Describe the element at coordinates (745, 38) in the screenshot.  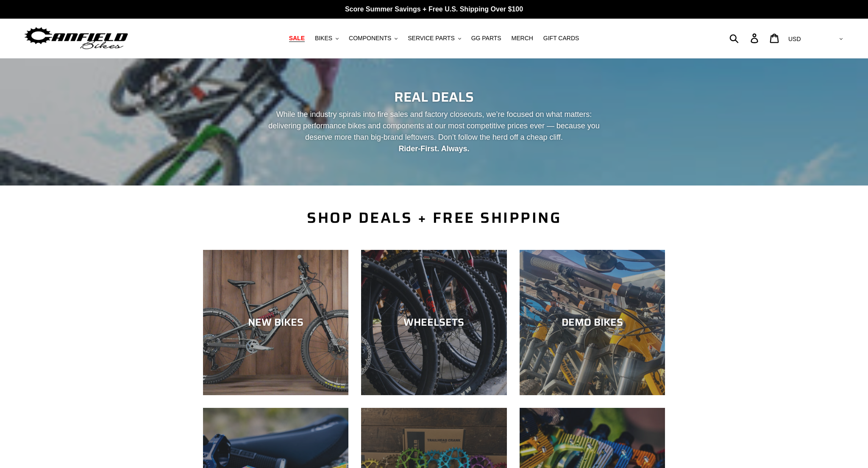
I see `input: Search` at that location.